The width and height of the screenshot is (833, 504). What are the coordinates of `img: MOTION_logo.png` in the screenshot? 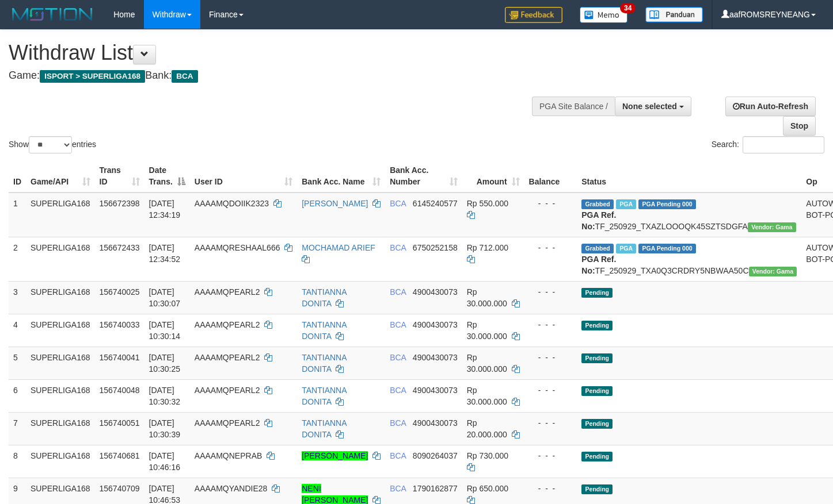 It's located at (52, 14).